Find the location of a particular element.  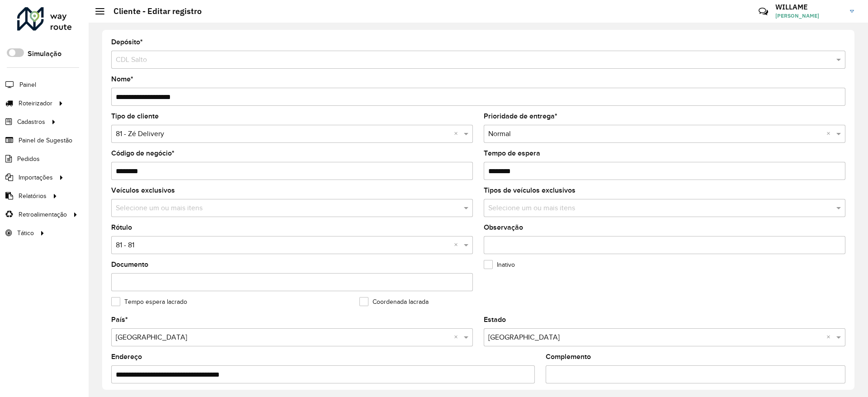

span: Roteirizador is located at coordinates (36, 103).